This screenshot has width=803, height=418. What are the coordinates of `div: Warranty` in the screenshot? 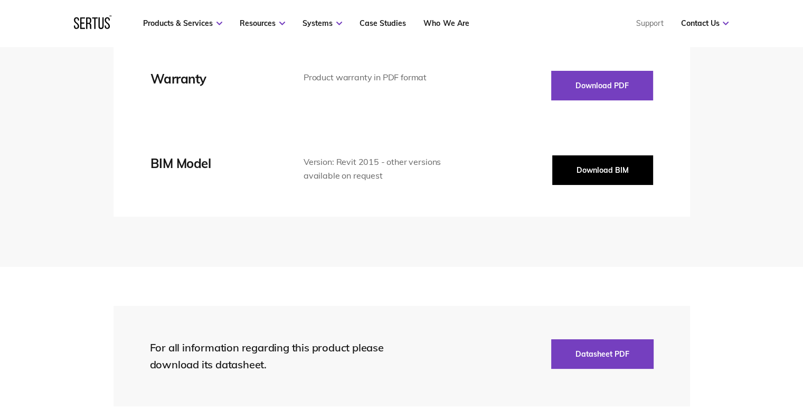 It's located at (211, 79).